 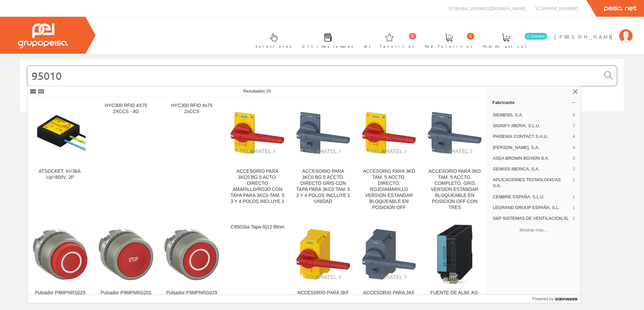 I want to click on span: CEMBRE ESPAÑA, S.L.U., so click(x=531, y=197).